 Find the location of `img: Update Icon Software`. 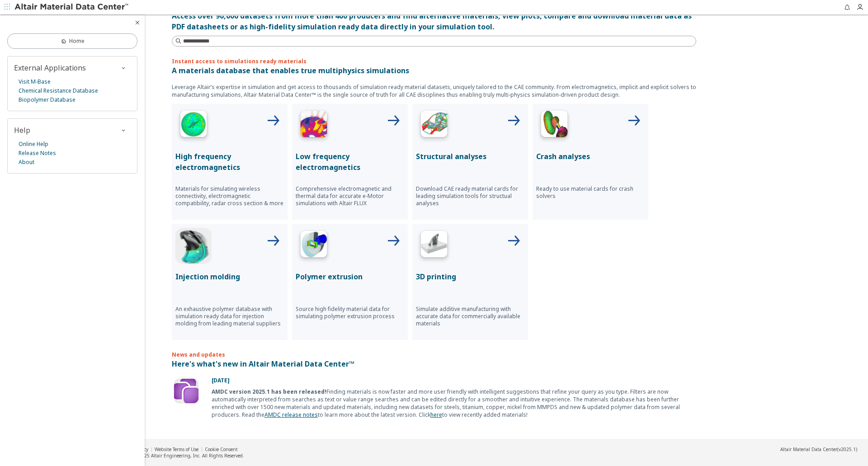

img: Update Icon Software is located at coordinates (186, 391).